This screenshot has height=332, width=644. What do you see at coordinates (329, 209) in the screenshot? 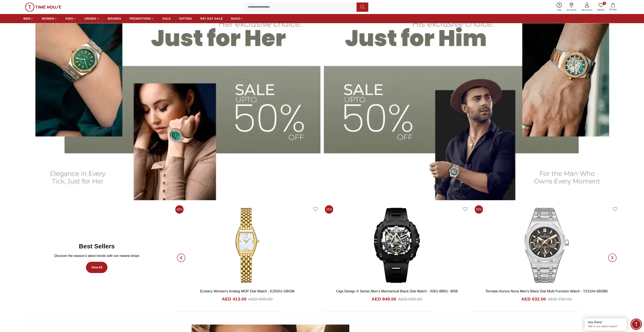
I see `span: 15%` at bounding box center [329, 209].